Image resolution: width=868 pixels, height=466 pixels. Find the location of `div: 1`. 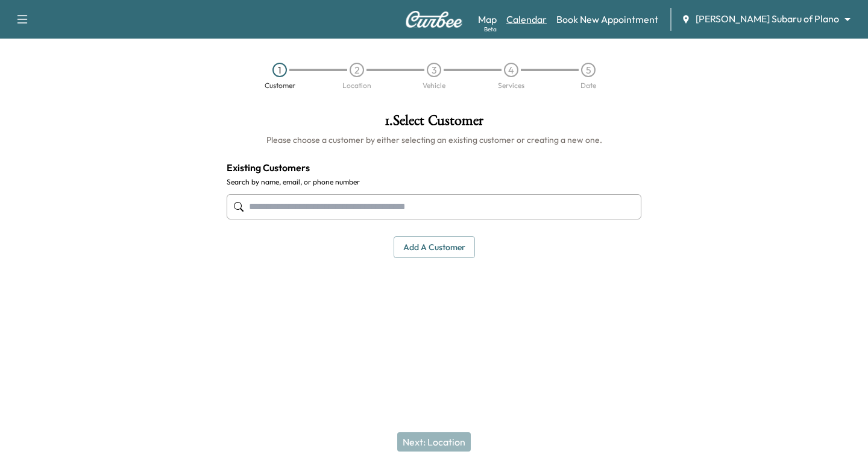

div: 1 is located at coordinates (280, 70).